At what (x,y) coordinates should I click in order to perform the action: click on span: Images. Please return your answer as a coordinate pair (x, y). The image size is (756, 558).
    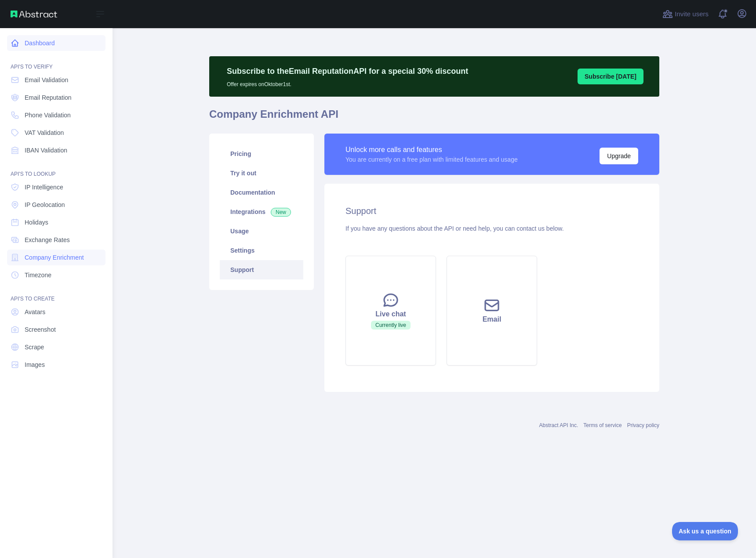
    Looking at the image, I should click on (35, 365).